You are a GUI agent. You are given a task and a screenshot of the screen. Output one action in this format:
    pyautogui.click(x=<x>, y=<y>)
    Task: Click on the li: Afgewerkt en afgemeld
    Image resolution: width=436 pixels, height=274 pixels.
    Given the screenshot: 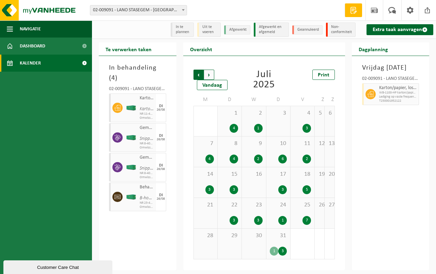 What is the action you would take?
    pyautogui.click(x=271, y=30)
    